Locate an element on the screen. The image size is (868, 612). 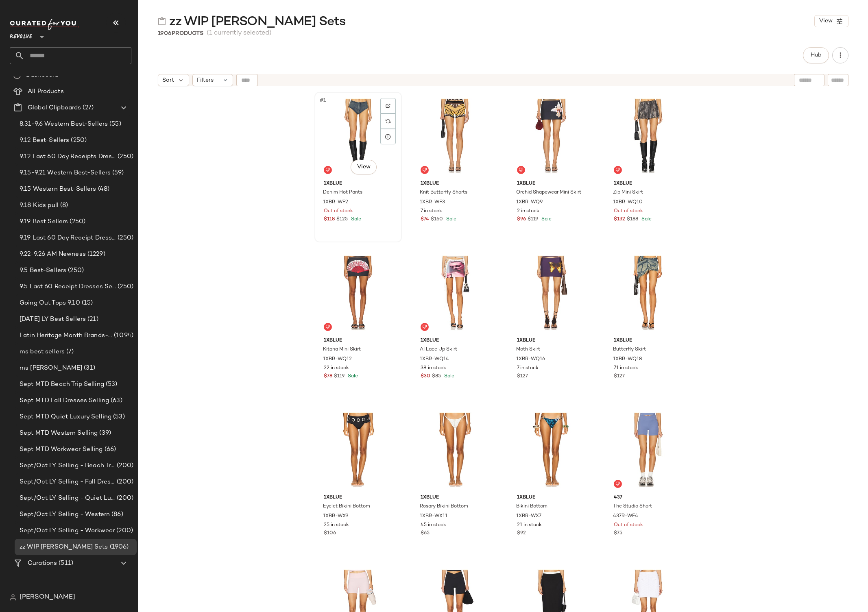
span: (31) is located at coordinates (89, 368).